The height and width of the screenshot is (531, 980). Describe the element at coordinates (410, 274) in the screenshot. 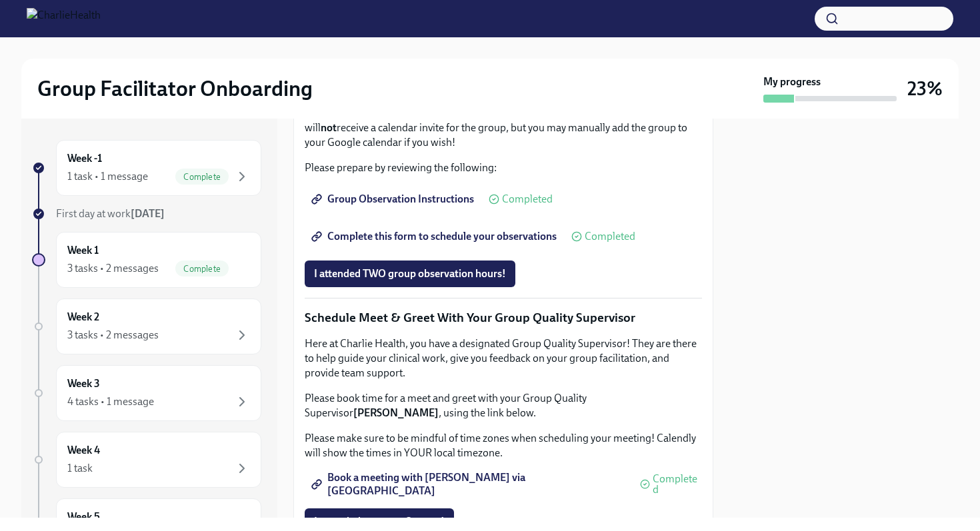

I see `span: I attended TWO group observation hours!` at that location.